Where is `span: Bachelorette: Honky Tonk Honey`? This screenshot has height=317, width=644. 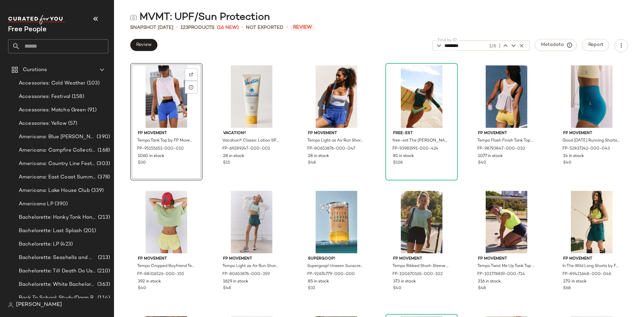 span: Bachelorette: Honky Tonk Honey is located at coordinates (58, 218).